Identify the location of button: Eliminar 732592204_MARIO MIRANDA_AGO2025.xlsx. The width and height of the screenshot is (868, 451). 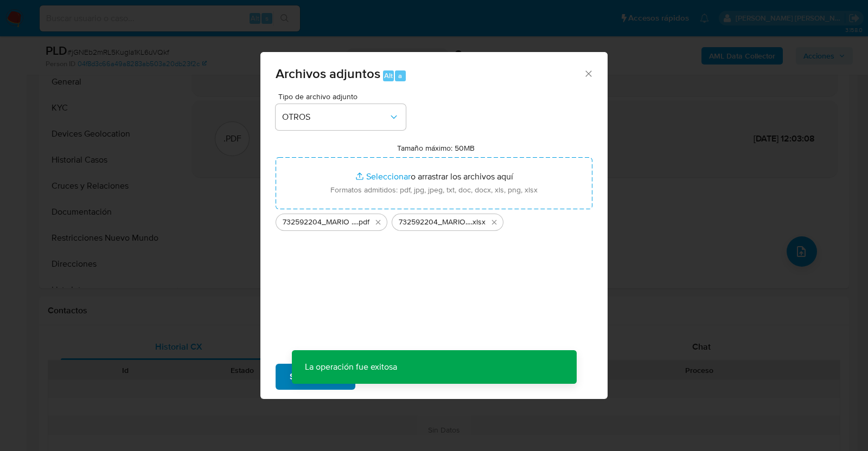
(495, 222).